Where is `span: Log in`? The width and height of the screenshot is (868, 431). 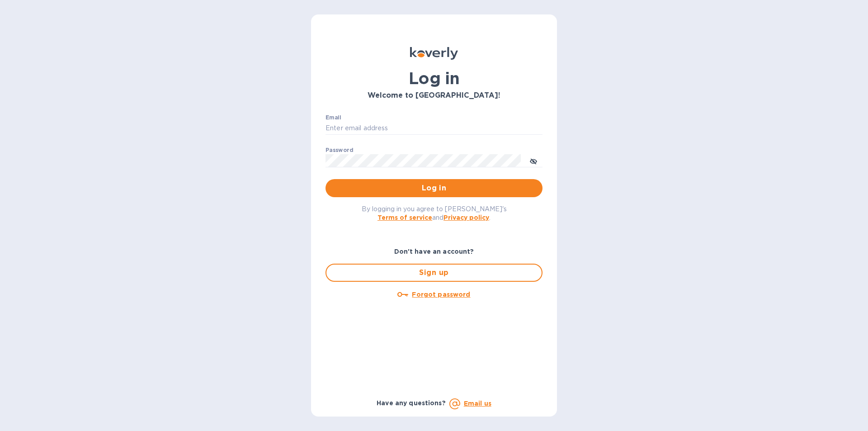 span: Log in is located at coordinates (434, 188).